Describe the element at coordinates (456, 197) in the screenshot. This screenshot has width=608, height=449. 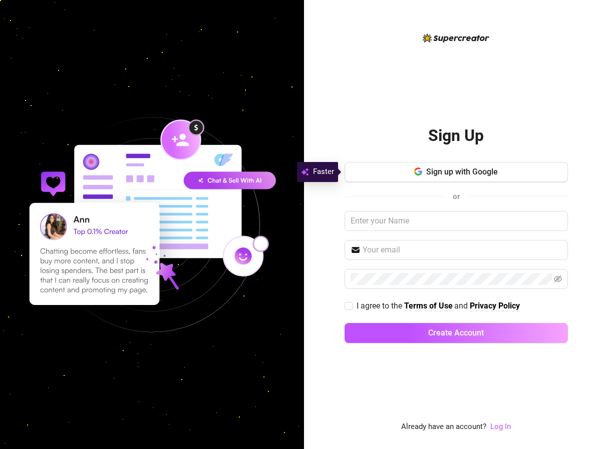
I see `span: or` at that location.